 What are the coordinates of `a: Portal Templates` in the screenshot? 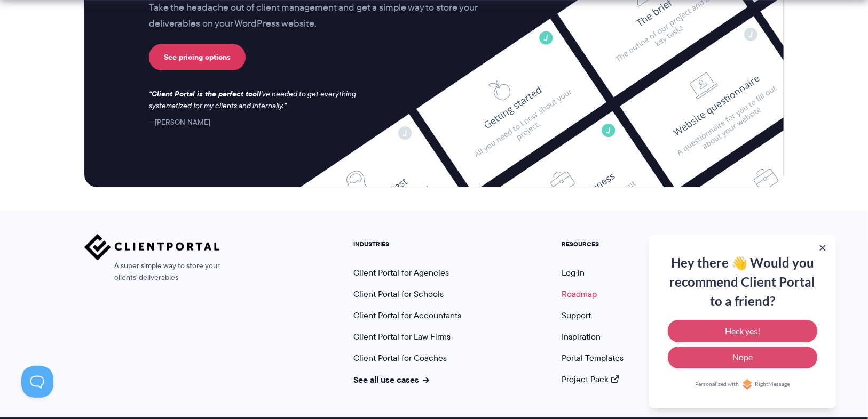 It's located at (593, 358).